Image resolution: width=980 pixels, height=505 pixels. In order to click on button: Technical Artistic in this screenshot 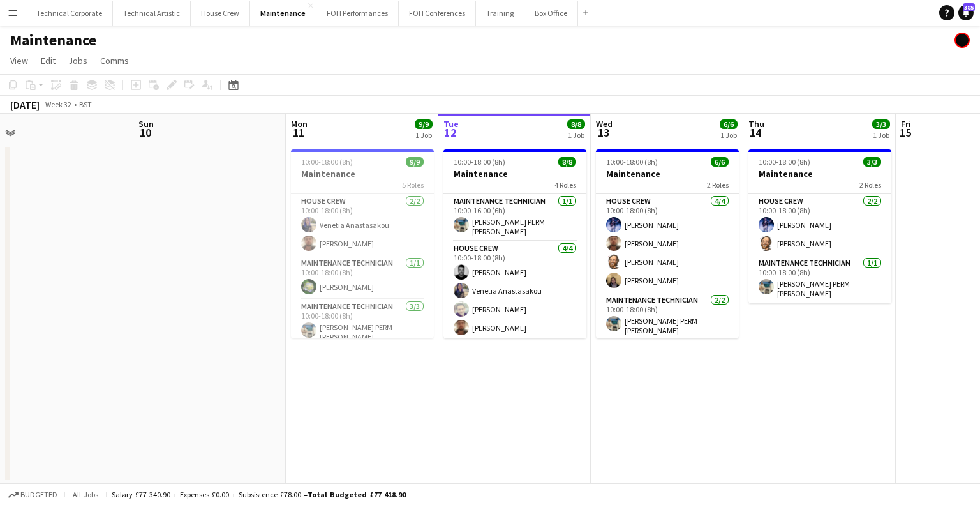, I will do `click(152, 13)`.